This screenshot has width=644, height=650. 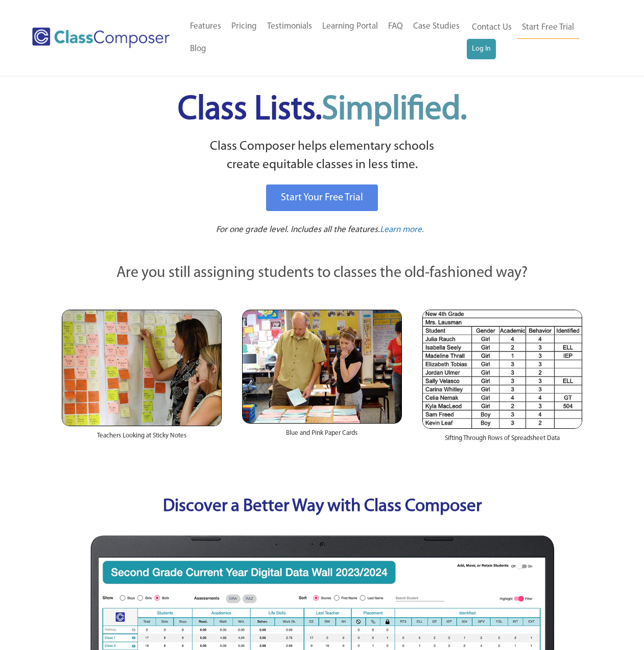 What do you see at coordinates (322, 198) in the screenshot?
I see `a: Start Your Free Trial` at bounding box center [322, 198].